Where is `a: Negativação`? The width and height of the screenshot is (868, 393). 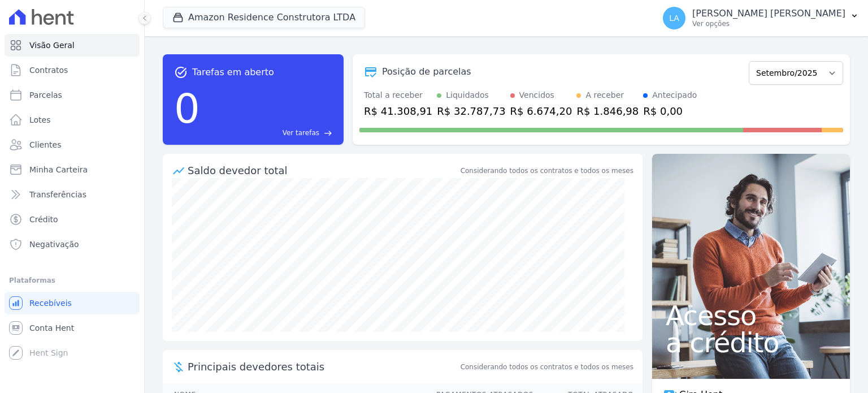 a: Negativação is located at coordinates (72, 245).